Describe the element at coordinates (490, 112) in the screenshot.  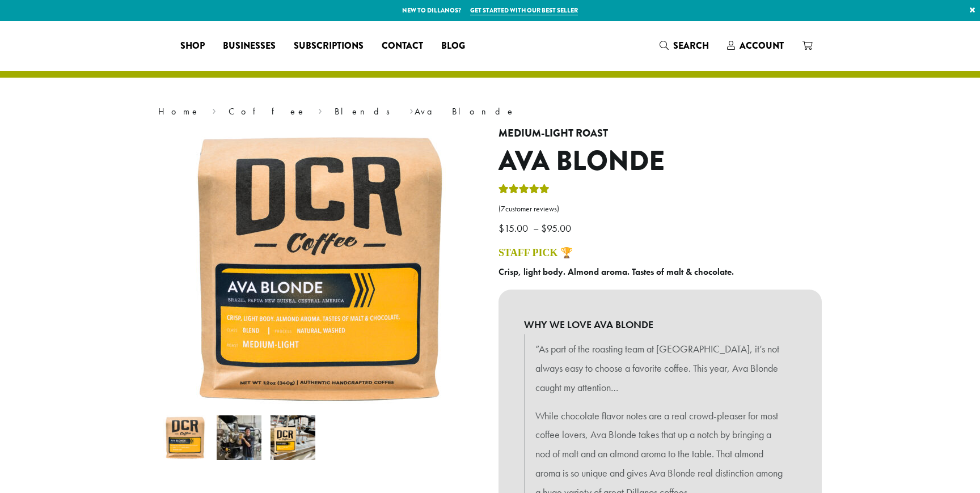
I see `nav: Breadcrumb` at that location.